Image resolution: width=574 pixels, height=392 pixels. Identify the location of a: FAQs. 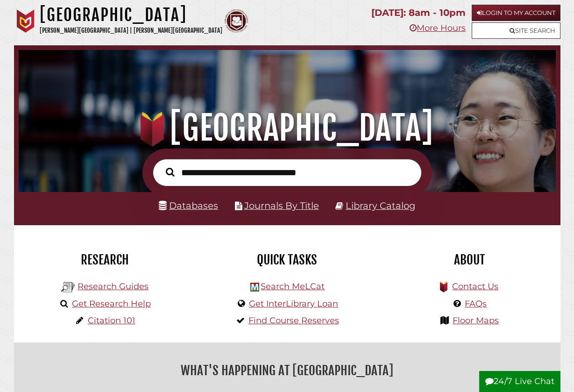
(476, 304).